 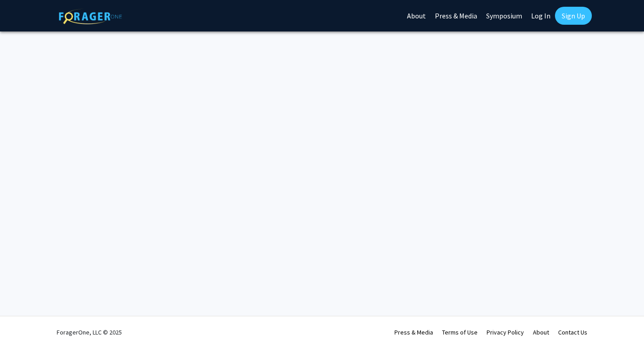 I want to click on a: Contact Us, so click(x=572, y=332).